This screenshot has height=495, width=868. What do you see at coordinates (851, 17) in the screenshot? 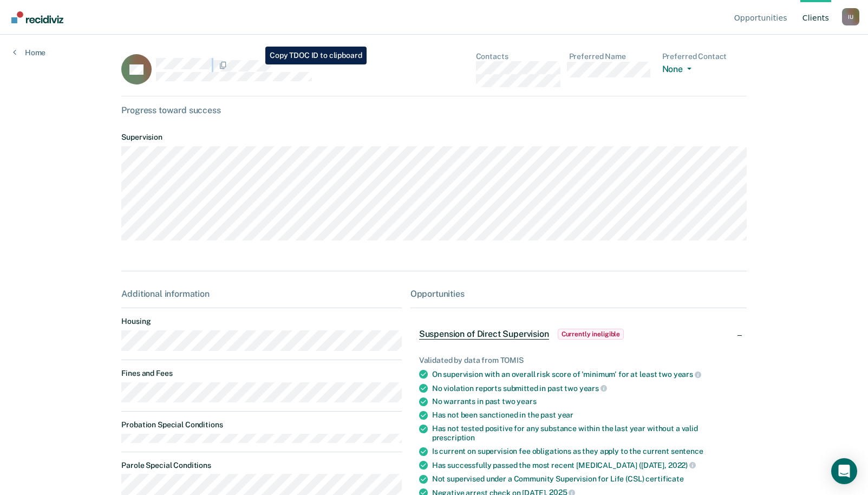
I see `button: Profile dropdown button` at bounding box center [851, 17].